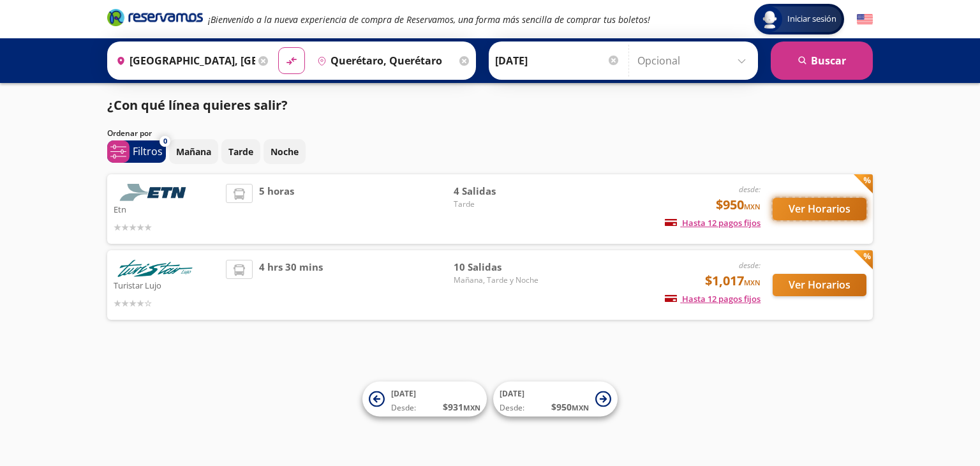 This screenshot has width=980, height=466. I want to click on p: Mañana, so click(194, 151).